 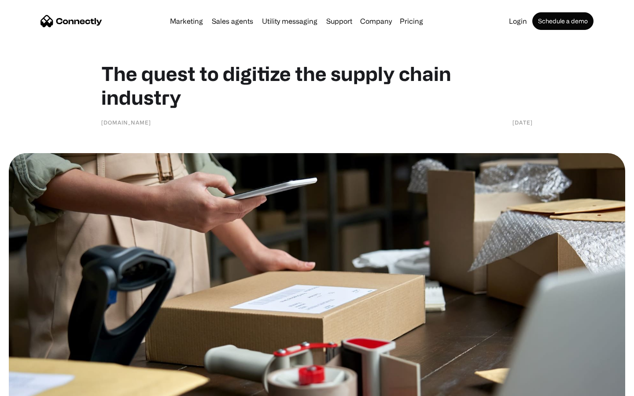 I want to click on a: Sales agents, so click(x=233, y=21).